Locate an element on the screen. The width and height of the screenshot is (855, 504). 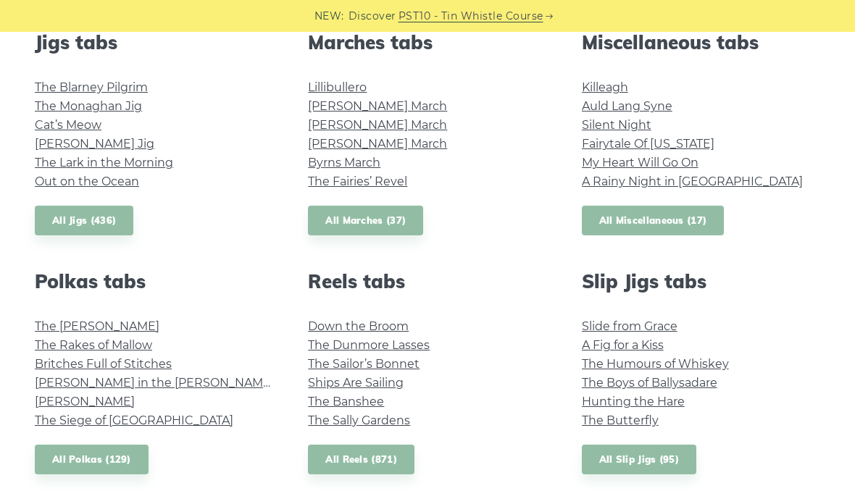
span: NEW: is located at coordinates (329, 16).